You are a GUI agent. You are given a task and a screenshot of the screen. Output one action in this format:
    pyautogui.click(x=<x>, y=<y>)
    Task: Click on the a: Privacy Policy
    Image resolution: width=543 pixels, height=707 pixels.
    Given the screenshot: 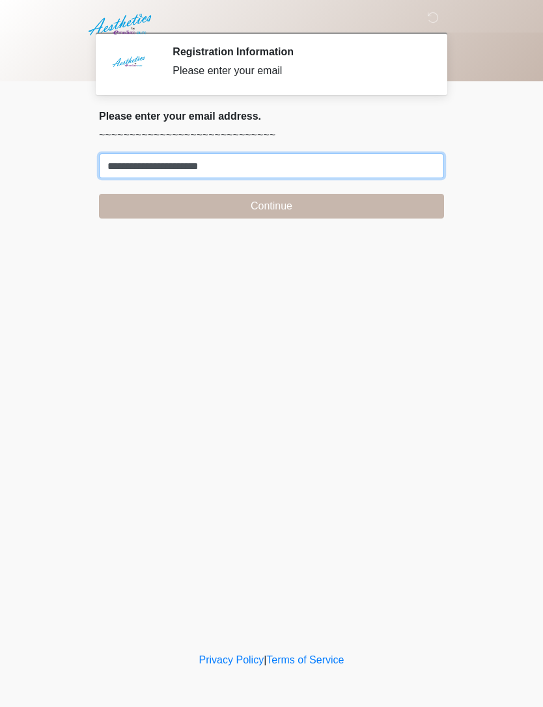 What is the action you would take?
    pyautogui.click(x=232, y=660)
    